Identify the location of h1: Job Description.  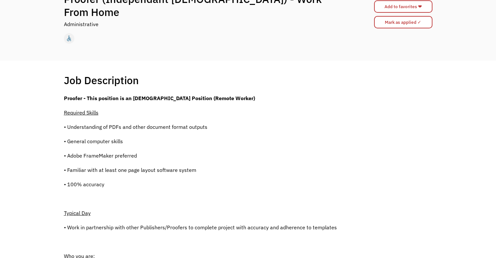
(101, 80).